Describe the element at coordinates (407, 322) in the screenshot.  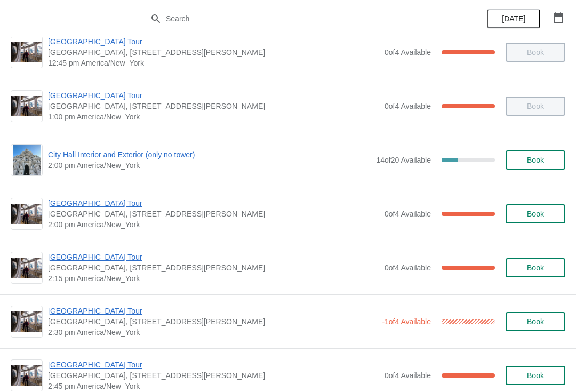
I see `span: -1 of 4 Available` at that location.